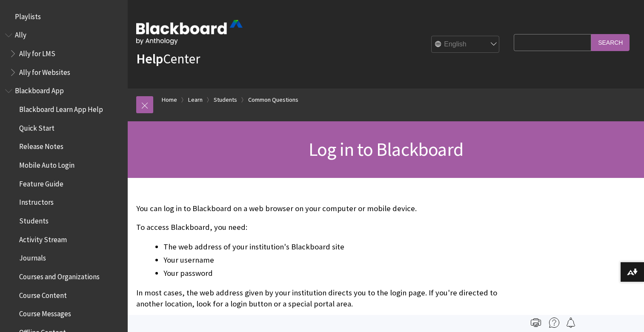 The image size is (644, 332). What do you see at coordinates (273, 100) in the screenshot?
I see `a: Common Questions` at bounding box center [273, 100].